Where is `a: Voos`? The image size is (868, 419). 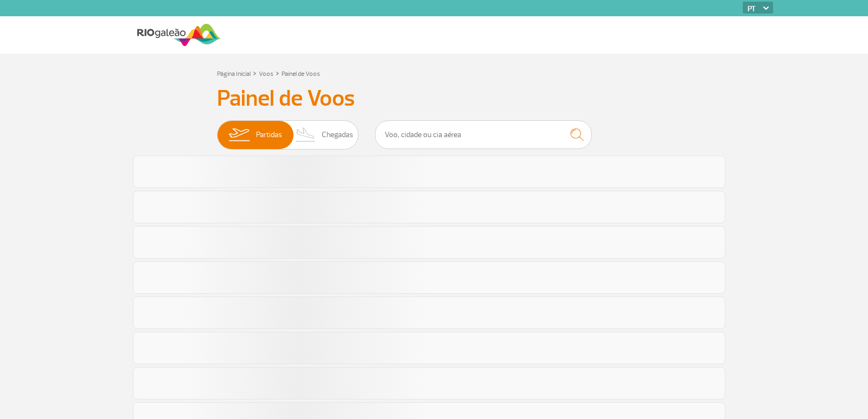 a: Voos is located at coordinates (266, 74).